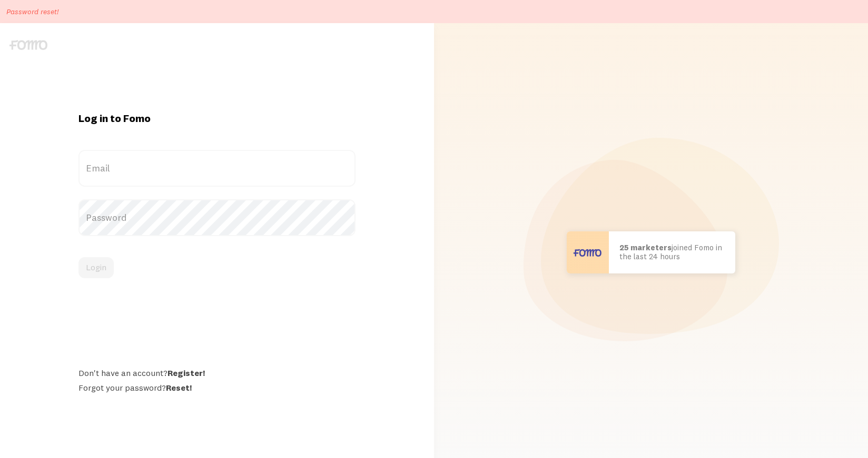  I want to click on img: User avatar, so click(588, 252).